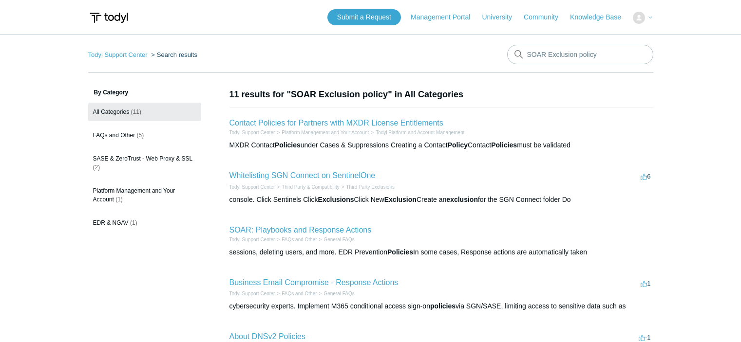  What do you see at coordinates (457, 145) in the screenshot?
I see `em: Policy` at bounding box center [457, 145].